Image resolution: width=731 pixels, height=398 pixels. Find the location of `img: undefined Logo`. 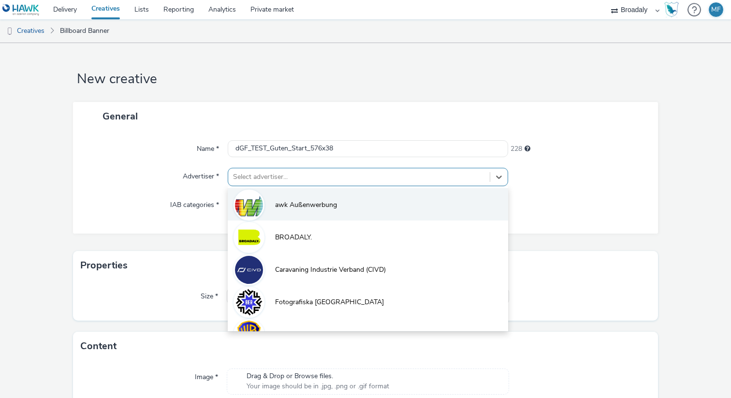

img: undefined Logo is located at coordinates (21, 10).